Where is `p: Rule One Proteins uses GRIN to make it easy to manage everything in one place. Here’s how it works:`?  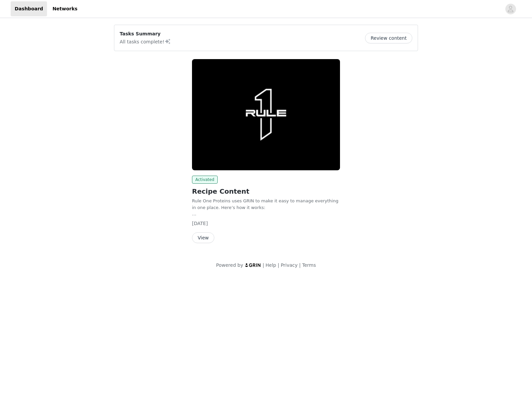
p: Rule One Proteins uses GRIN to make it easy to manage everything in one place. Here’s how it works: is located at coordinates (266, 204).